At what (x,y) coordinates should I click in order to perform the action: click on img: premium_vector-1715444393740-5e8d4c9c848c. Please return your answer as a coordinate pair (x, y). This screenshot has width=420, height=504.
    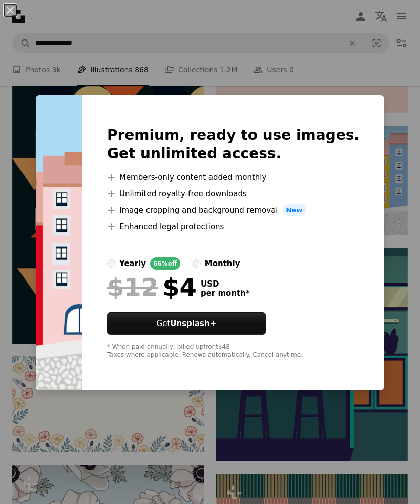
    Looking at the image, I should click on (59, 243).